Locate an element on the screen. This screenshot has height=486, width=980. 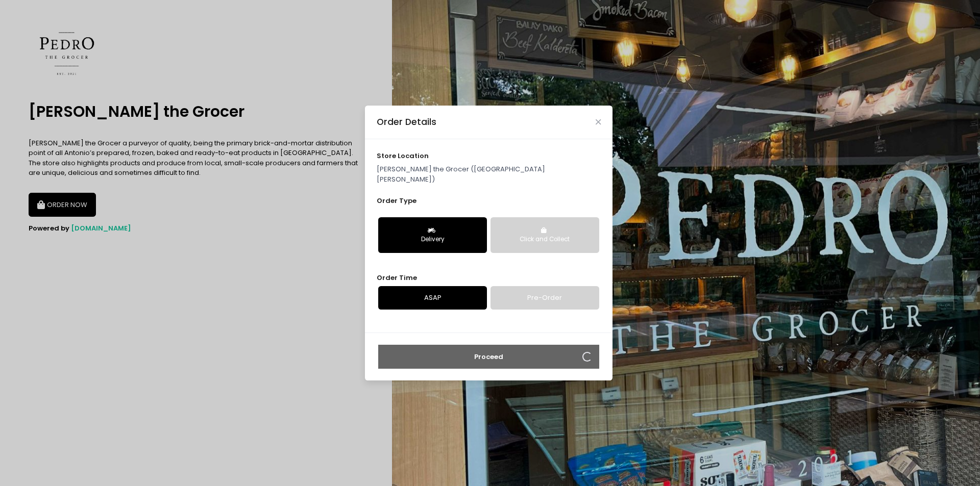
div: Click and Collect is located at coordinates (544, 240).